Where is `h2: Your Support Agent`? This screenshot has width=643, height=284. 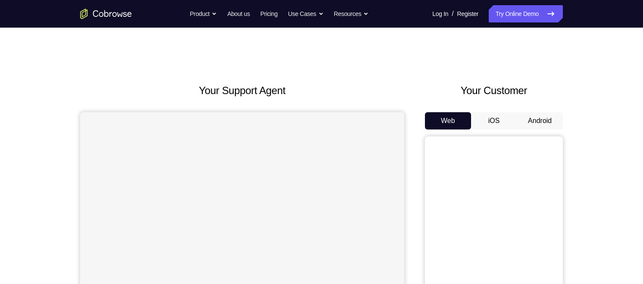 h2: Your Support Agent is located at coordinates (242, 91).